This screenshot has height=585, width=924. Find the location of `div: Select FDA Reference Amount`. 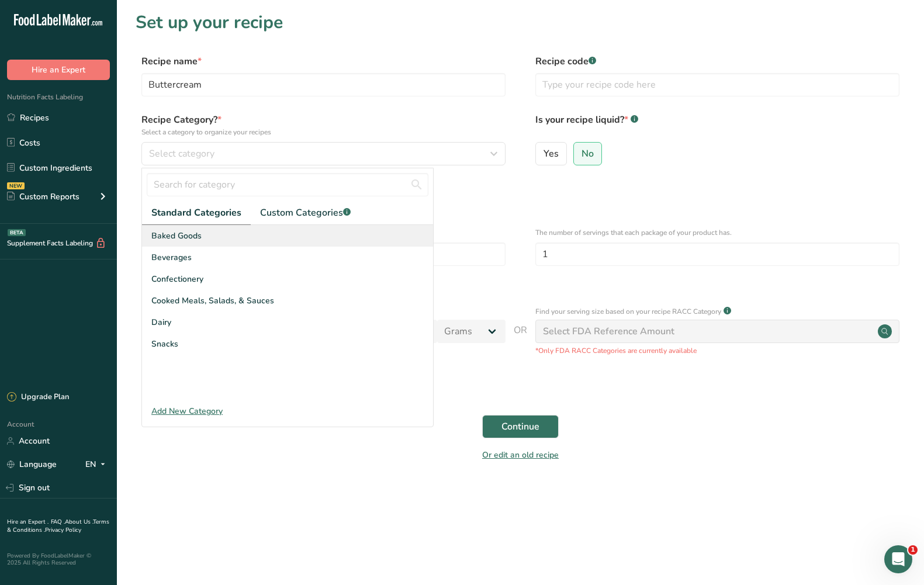

div: Select FDA Reference Amount is located at coordinates (608, 332).